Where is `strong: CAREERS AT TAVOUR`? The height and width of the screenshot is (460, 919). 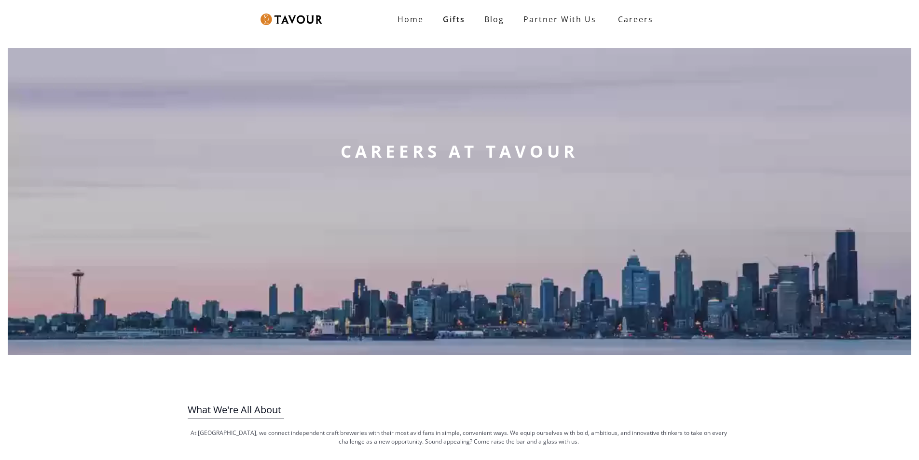 strong: CAREERS AT TAVOUR is located at coordinates (459, 151).